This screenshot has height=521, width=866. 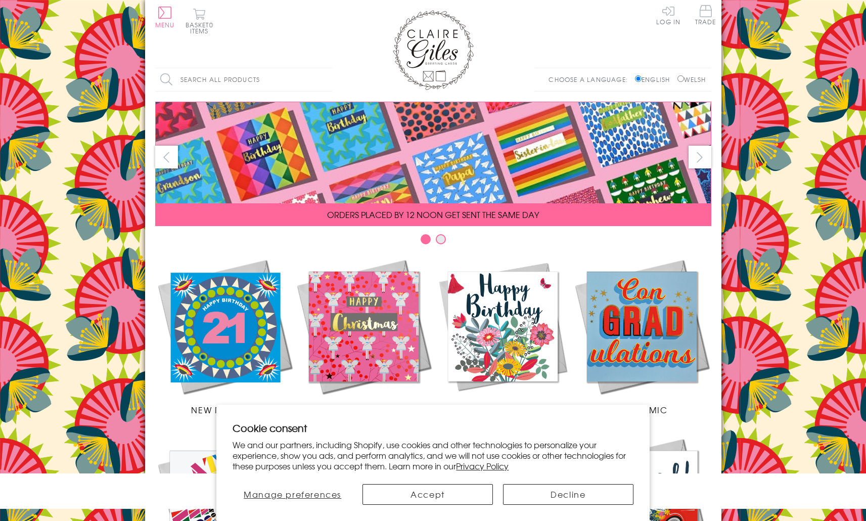 What do you see at coordinates (166, 157) in the screenshot?
I see `button: prev` at bounding box center [166, 157].